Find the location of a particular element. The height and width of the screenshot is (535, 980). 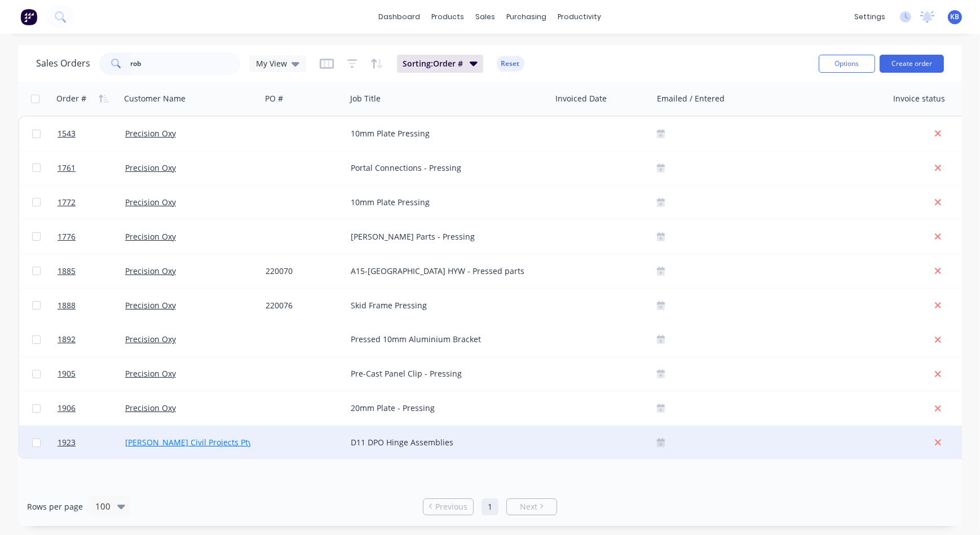

ul: Pagination is located at coordinates (490, 506).